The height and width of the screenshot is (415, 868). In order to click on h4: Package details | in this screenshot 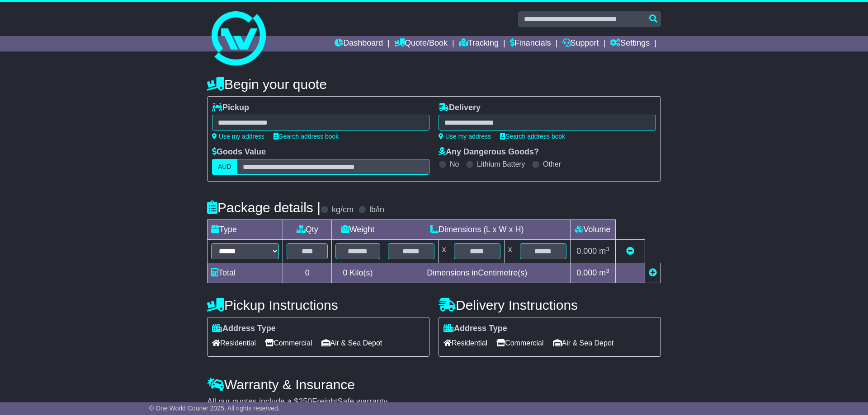, I will do `click(263, 207)`.